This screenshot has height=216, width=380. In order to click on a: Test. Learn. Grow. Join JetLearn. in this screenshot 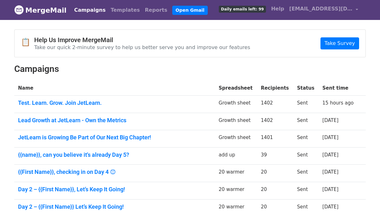, I will do `click(115, 103)`.